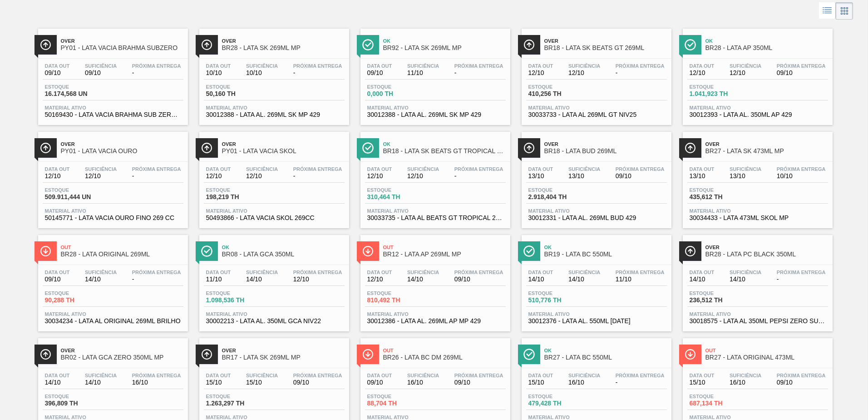  I want to click on a: ÍconeOkBR19 - LATA BC 550MLData out14/10Suficiência14/10Próxima Entrega11/10Estoque510,776 THMate..., so click(596, 279).